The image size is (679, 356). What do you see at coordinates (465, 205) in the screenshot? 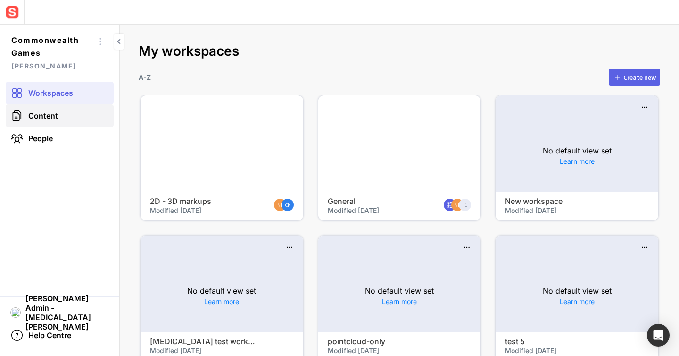
I see `div: +1` at bounding box center [465, 205].